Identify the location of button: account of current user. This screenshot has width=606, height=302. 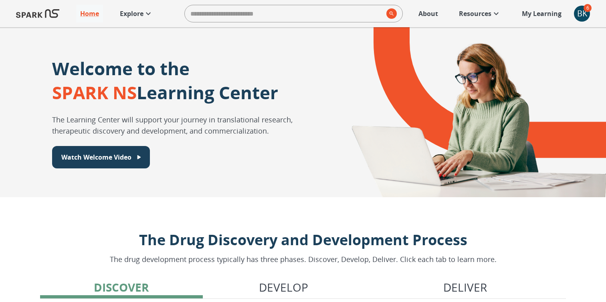
(582, 14).